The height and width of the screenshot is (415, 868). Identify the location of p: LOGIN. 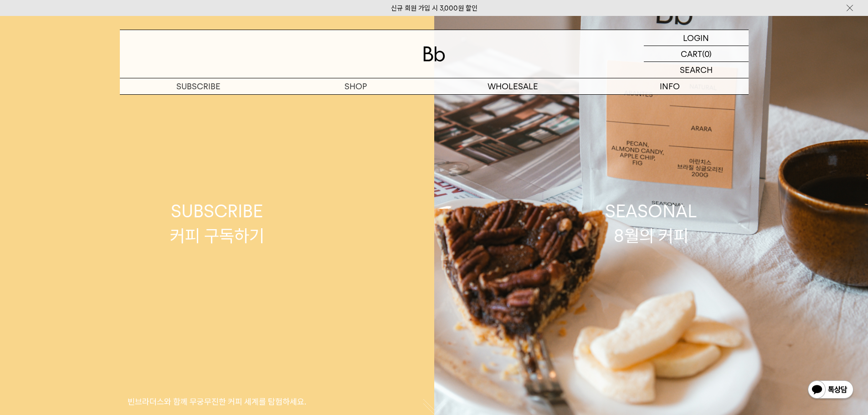
(696, 38).